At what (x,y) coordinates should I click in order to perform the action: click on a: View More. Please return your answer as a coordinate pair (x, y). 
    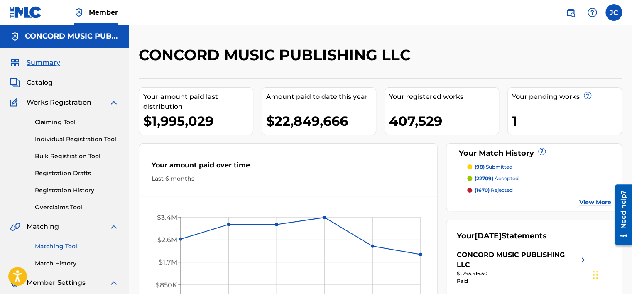
    Looking at the image, I should click on (595, 202).